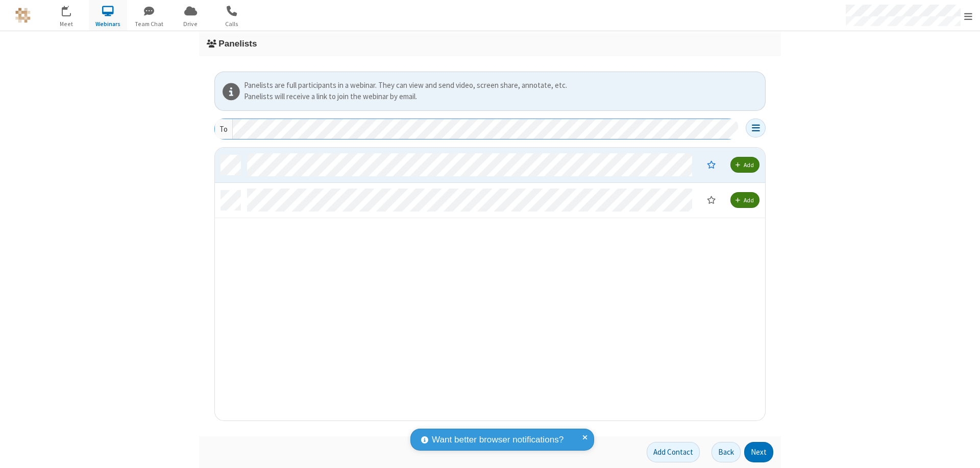 Image resolution: width=980 pixels, height=468 pixels. What do you see at coordinates (498, 439) in the screenshot?
I see `span: Want better browser notifications?` at bounding box center [498, 439].